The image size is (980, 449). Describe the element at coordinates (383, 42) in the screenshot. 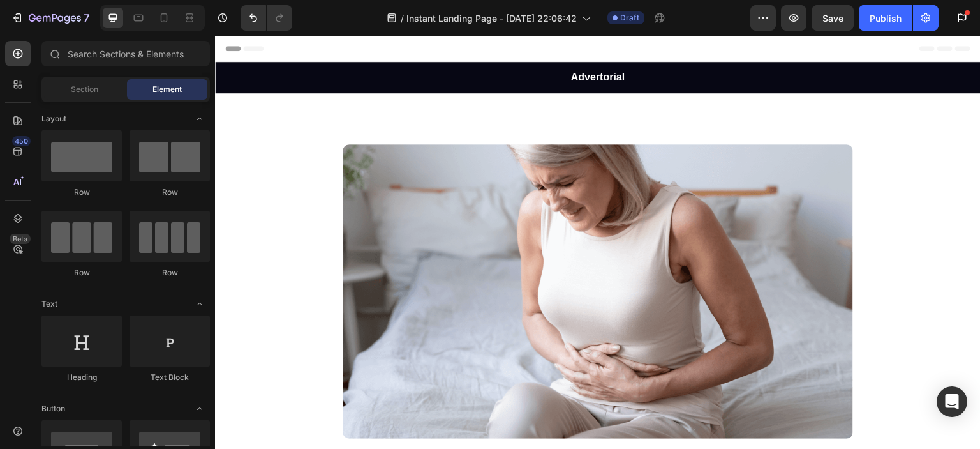

I see `p: Advertorial` at that location.